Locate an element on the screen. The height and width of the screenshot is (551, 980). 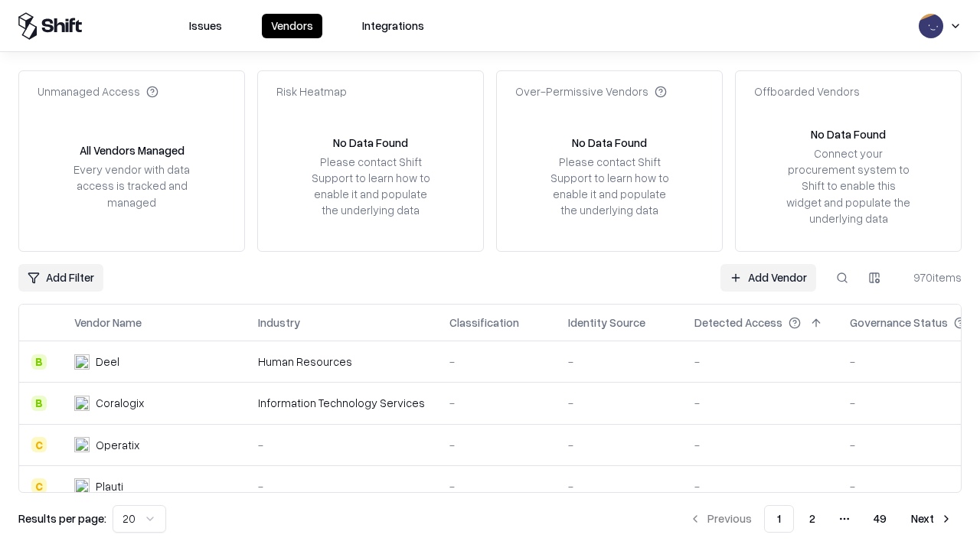
div: All Vendors Managed is located at coordinates (132, 150).